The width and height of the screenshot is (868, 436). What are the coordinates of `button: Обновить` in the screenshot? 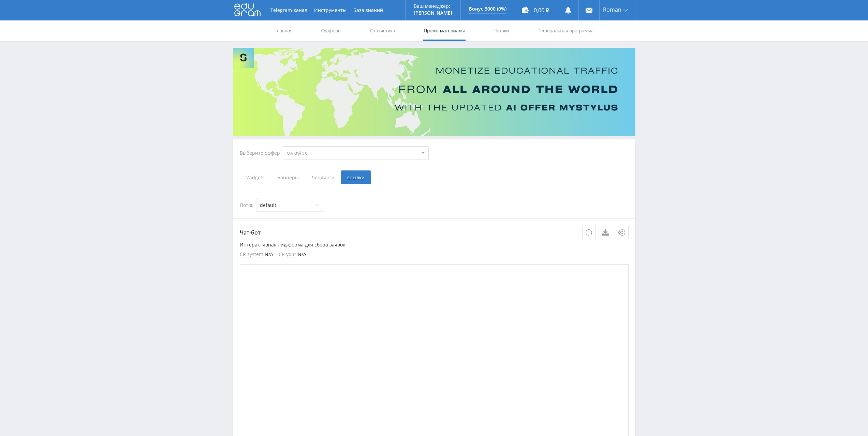 It's located at (589, 232).